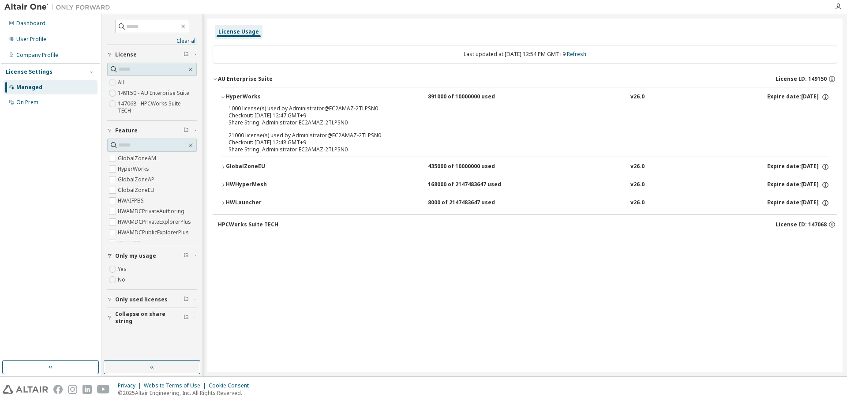 Image resolution: width=847 pixels, height=402 pixels. What do you see at coordinates (31, 23) in the screenshot?
I see `div: Dashboard` at bounding box center [31, 23].